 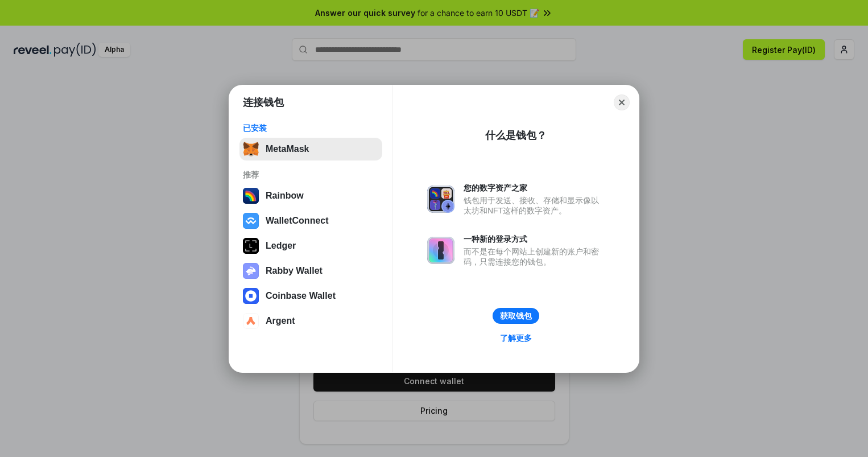 I want to click on h1: 连接钱包, so click(x=263, y=103).